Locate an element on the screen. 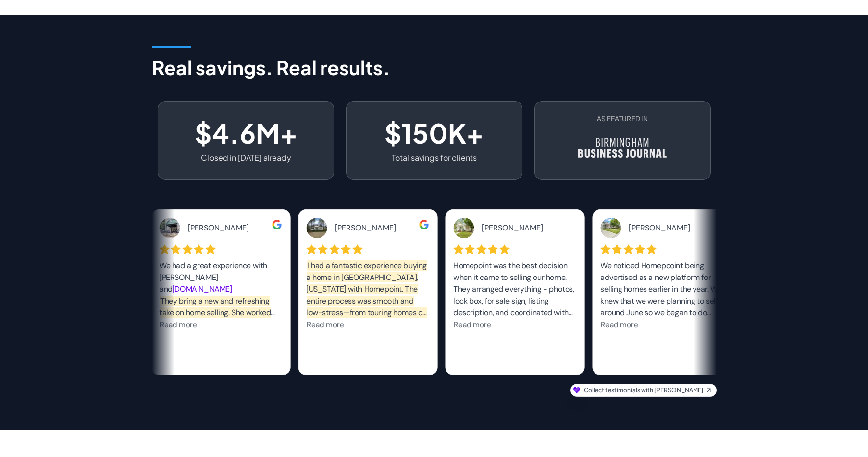 This screenshot has height=457, width=868. span: AS FEATURED IN is located at coordinates (623, 119).